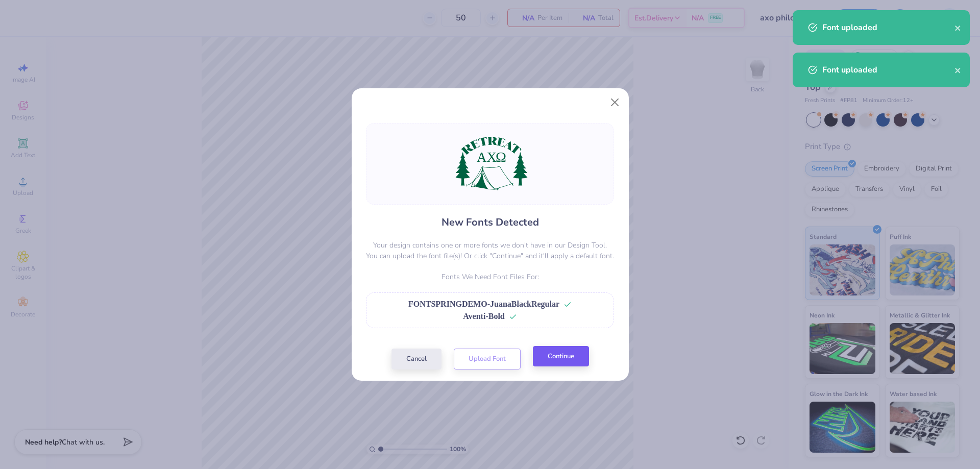  What do you see at coordinates (614, 103) in the screenshot?
I see `button: Close` at bounding box center [614, 103].